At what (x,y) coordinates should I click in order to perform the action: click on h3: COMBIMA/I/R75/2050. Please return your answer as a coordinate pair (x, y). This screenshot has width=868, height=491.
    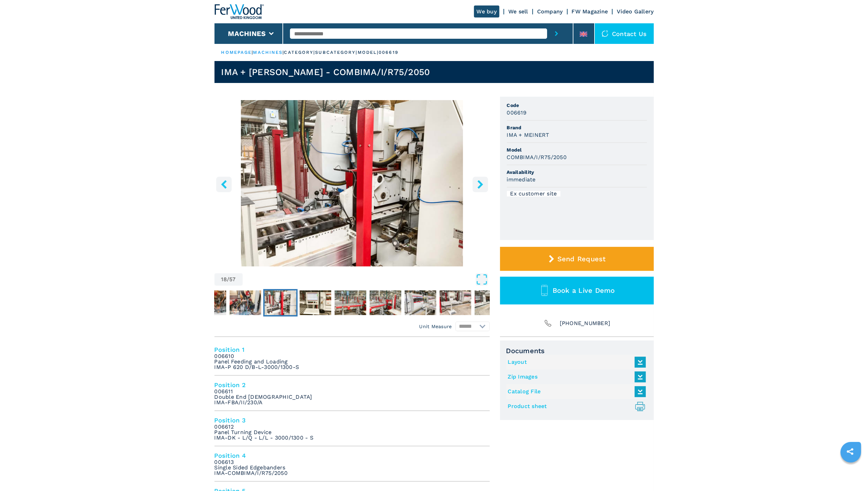
    Looking at the image, I should click on (537, 157).